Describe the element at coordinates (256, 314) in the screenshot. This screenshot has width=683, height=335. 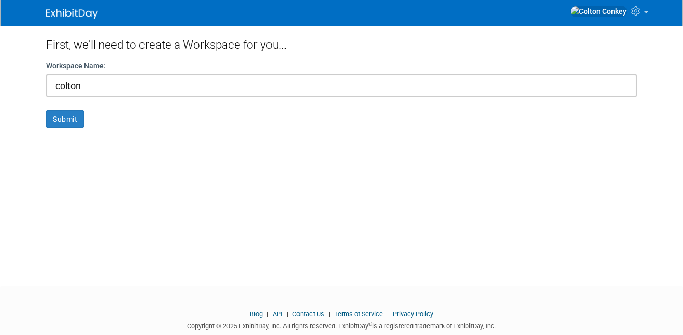
I see `a: Blog` at that location.